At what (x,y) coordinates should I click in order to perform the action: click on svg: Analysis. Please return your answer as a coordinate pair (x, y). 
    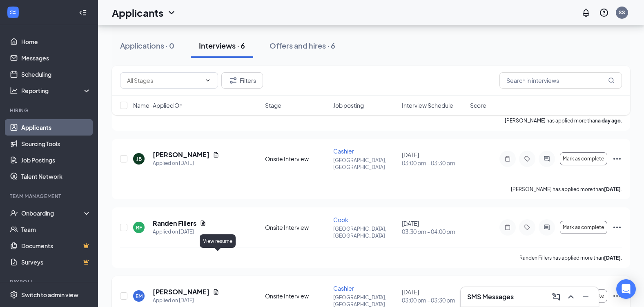
    Looking at the image, I should click on (14, 91).